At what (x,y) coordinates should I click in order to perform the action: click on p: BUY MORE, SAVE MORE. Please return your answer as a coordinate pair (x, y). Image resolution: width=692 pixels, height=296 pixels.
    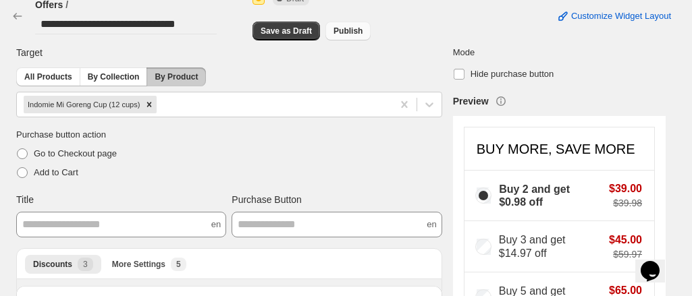
    Looking at the image, I should click on (555, 149).